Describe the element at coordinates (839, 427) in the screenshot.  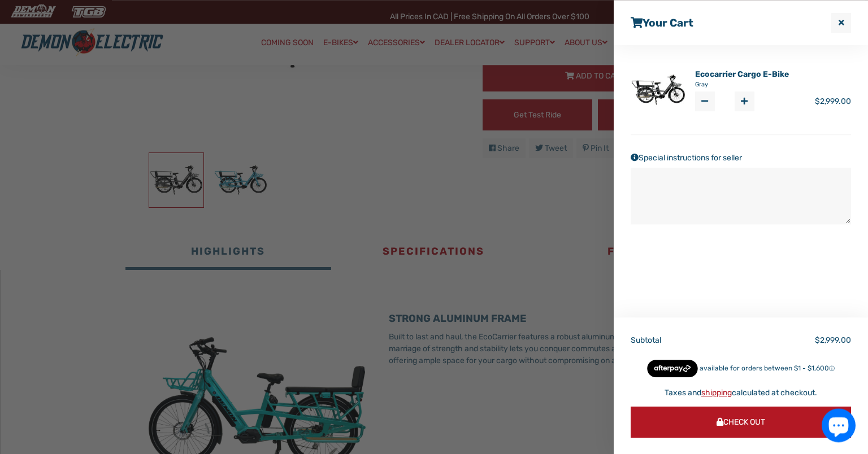
I see `inbox-online-store-chat: Shopify online store chat` at that location.